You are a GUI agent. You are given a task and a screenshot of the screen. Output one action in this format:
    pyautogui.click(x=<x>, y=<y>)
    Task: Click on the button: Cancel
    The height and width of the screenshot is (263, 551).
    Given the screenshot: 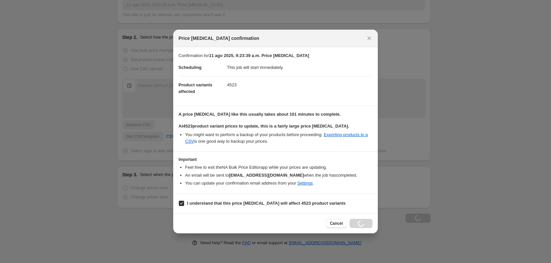 What is the action you would take?
    pyautogui.click(x=336, y=224)
    